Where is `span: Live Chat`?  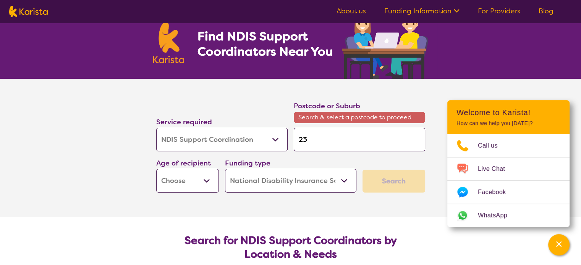 span: Live Chat is located at coordinates (496, 169).